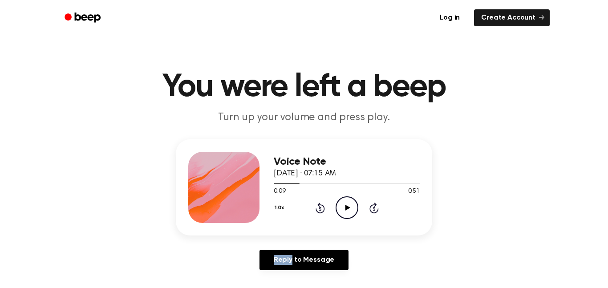 This screenshot has height=288, width=608. Describe the element at coordinates (449, 18) in the screenshot. I see `a: Log in` at that location.